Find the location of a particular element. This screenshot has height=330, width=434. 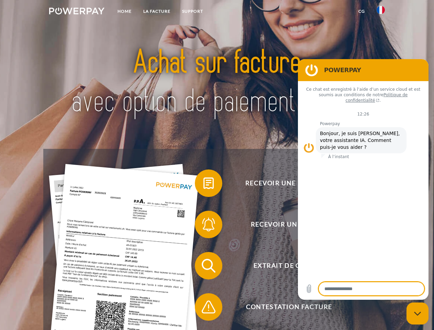

a: Recevoir un rappel? is located at coordinates (284, 224).